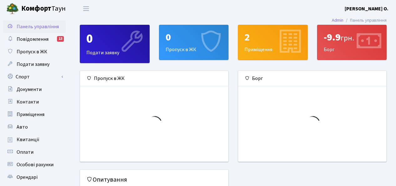 This screenshot has width=396, height=186. What do you see at coordinates (34, 27) in the screenshot?
I see `a: Панель управління` at bounding box center [34, 27].